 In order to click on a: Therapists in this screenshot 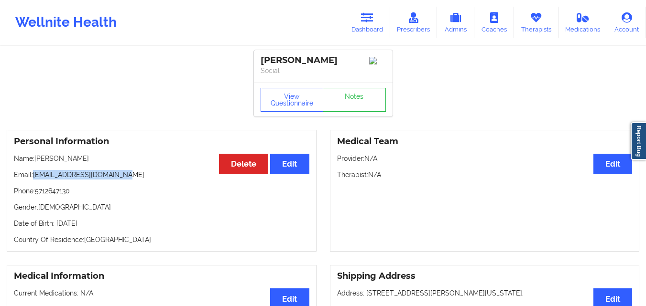, I will do `click(536, 22)`.